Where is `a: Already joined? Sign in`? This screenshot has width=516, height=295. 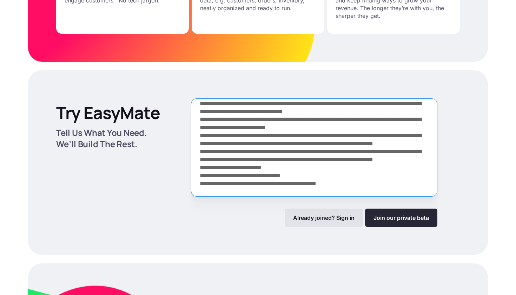
a: Already joined? Sign in is located at coordinates (323, 217).